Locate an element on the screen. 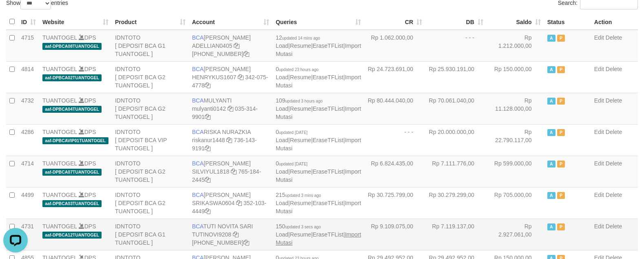  a: Copy riskanur1448 to clipboard is located at coordinates (229, 140).